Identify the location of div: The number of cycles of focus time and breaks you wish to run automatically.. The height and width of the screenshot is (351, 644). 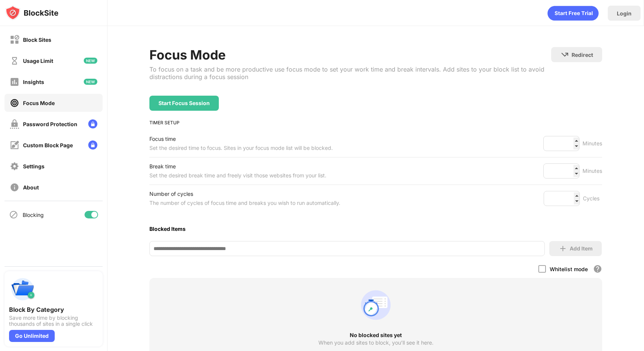
(245, 203).